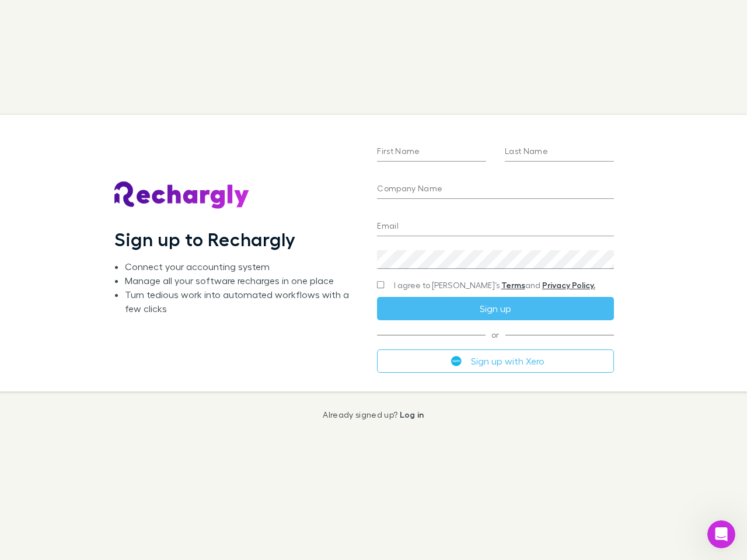 The image size is (747, 560). I want to click on li: Turn tedious work into automated workflows with a few clicks, so click(242, 302).